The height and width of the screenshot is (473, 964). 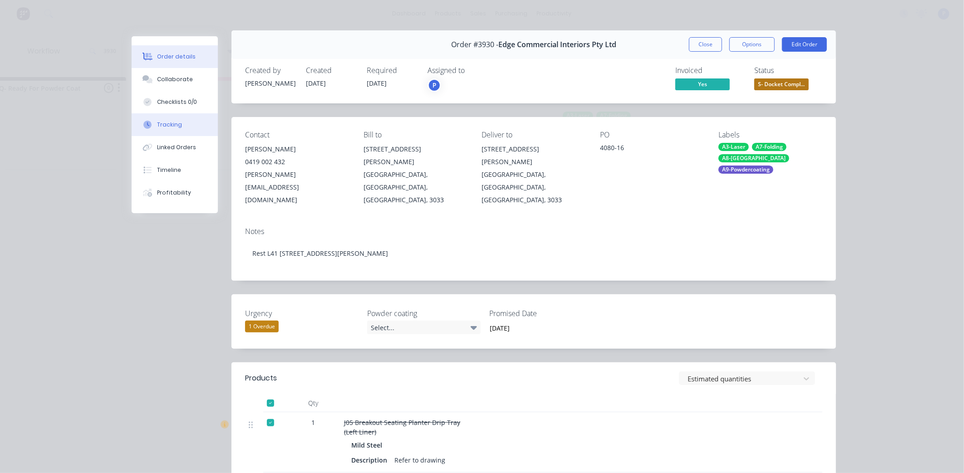 What do you see at coordinates (475, 44) in the screenshot?
I see `span: Order #3930 -` at bounding box center [475, 44].